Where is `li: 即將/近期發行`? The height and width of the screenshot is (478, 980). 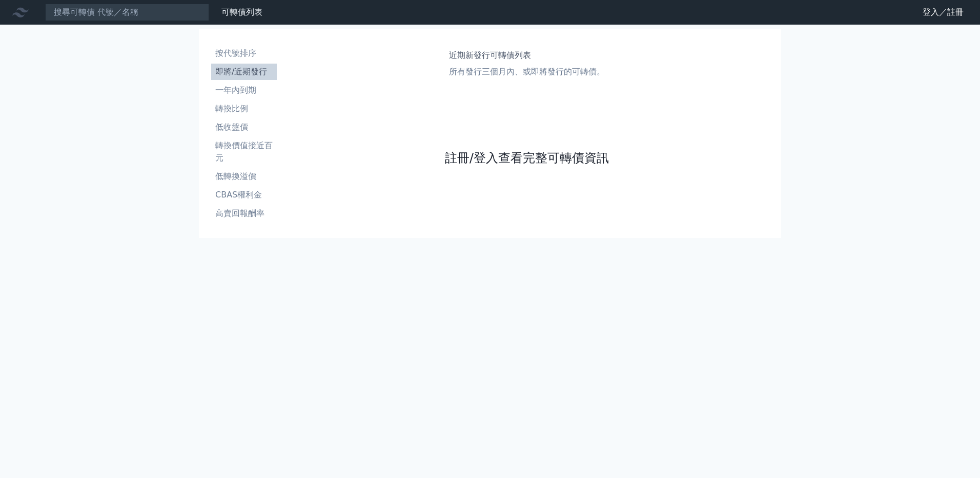
li: 即將/近期發行 is located at coordinates (244, 72).